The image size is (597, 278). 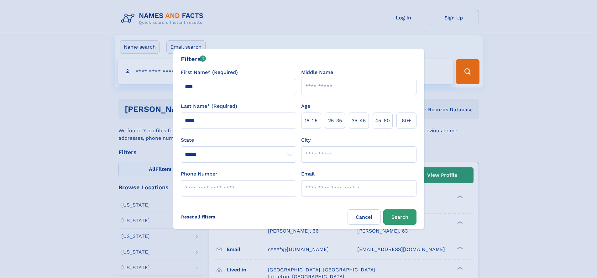 What do you see at coordinates (306, 140) in the screenshot?
I see `label: City` at bounding box center [306, 140].